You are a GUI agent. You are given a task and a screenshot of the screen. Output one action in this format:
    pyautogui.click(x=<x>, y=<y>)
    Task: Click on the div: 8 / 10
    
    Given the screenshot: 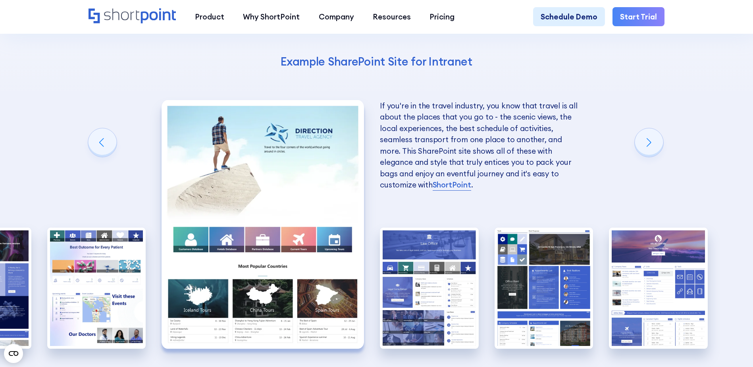 What is the action you would take?
    pyautogui.click(x=429, y=288)
    